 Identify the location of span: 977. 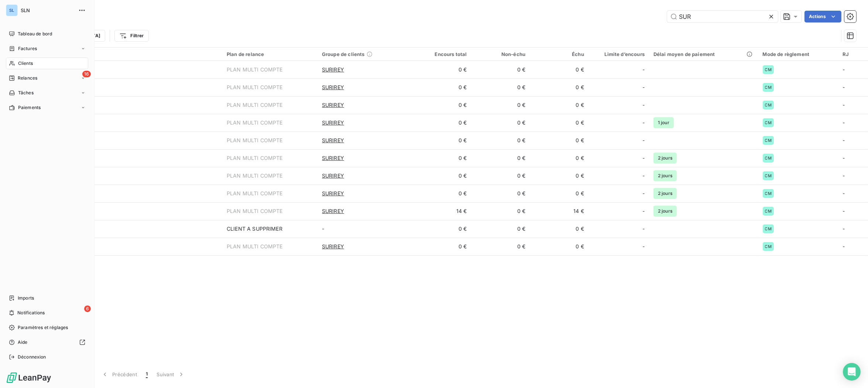
(135, 251).